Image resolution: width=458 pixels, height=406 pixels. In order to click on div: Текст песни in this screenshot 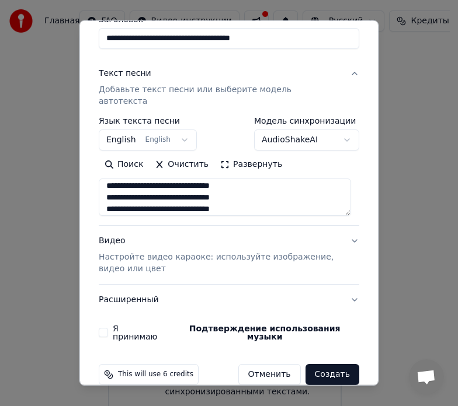, I will do `click(125, 74)`.